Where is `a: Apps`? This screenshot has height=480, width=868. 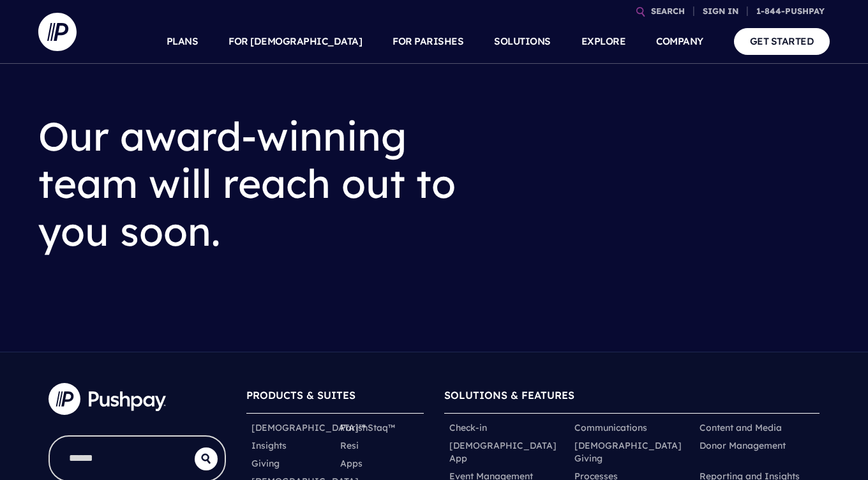 a: Apps is located at coordinates (351, 464).